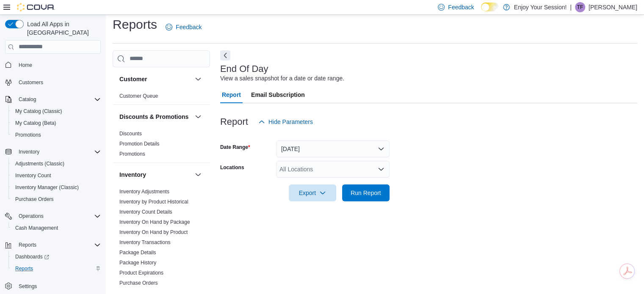 The image size is (644, 294). I want to click on a: Cash Management, so click(36, 228).